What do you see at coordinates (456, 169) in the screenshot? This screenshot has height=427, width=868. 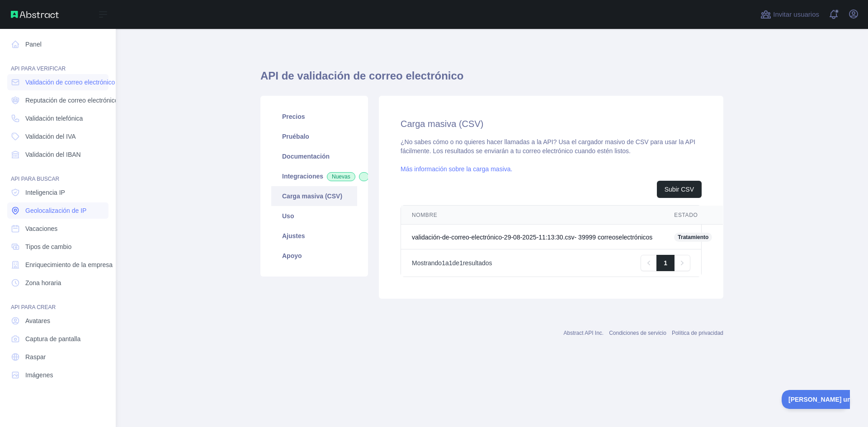 I see `a: Más información sobre la carga masiva.` at bounding box center [456, 169].